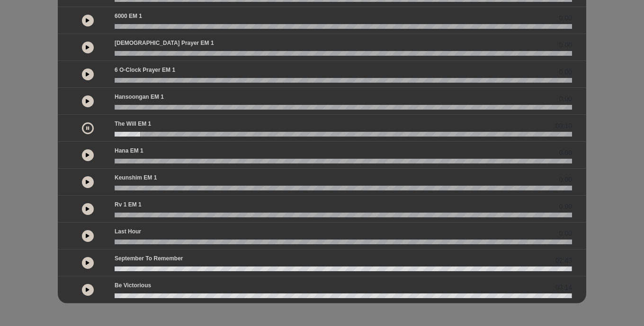 The height and width of the screenshot is (326, 644). Describe the element at coordinates (128, 205) in the screenshot. I see `p: Rv 1 EM 1` at that location.